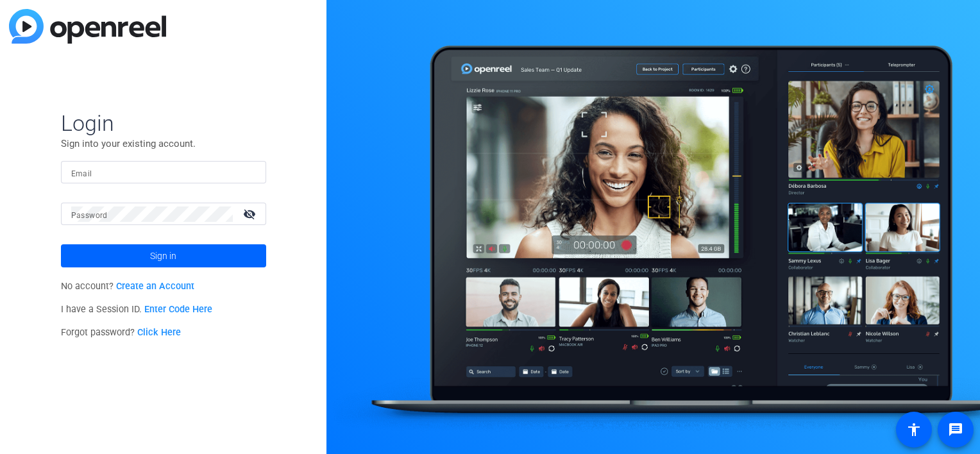 The image size is (980, 454). Describe the element at coordinates (914, 430) in the screenshot. I see `mat-icon: accessibility` at that location.